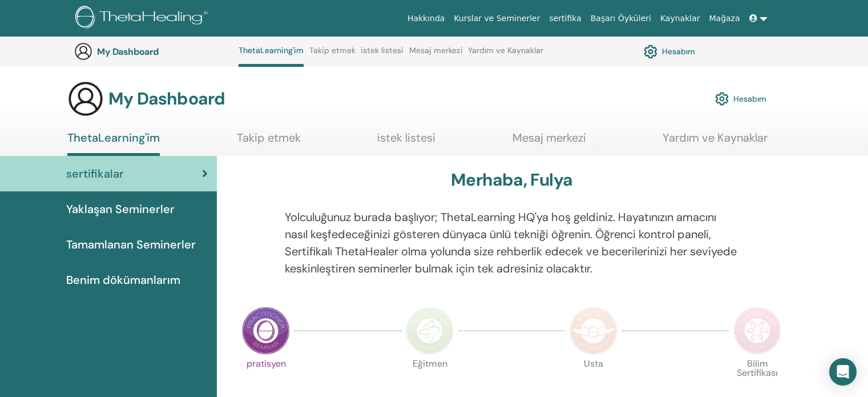 This screenshot has height=397, width=868. What do you see at coordinates (95, 174) in the screenshot?
I see `span: sertifikalar` at bounding box center [95, 174].